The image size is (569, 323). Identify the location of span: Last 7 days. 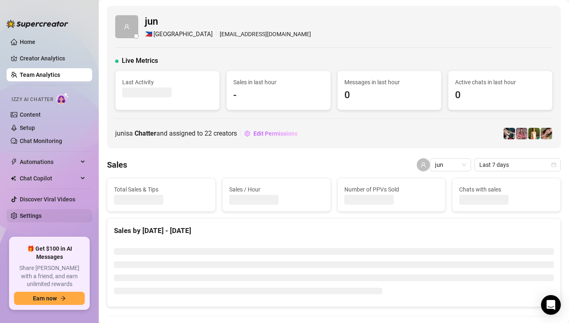
(517, 165).